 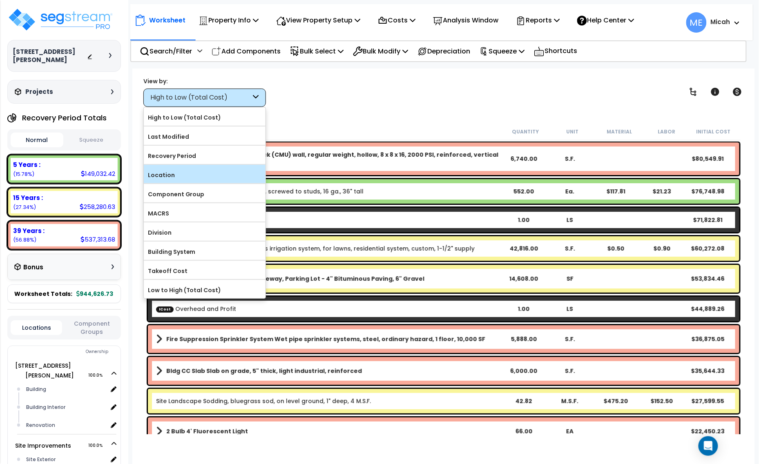 I want to click on div: $22,450.23, so click(x=707, y=432).